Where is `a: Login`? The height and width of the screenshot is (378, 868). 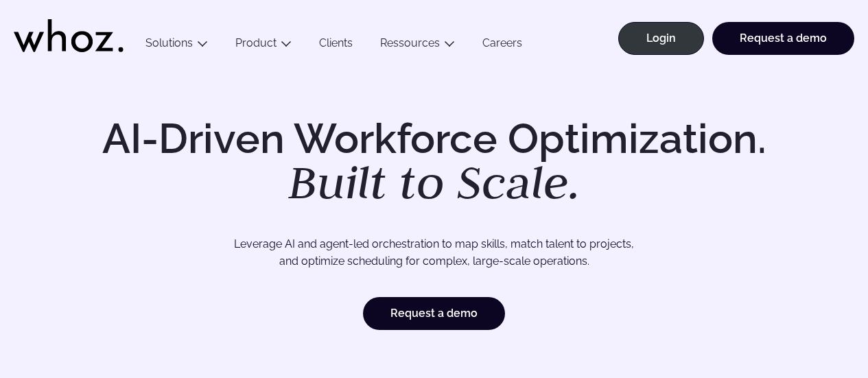
a: Login is located at coordinates (661, 38).